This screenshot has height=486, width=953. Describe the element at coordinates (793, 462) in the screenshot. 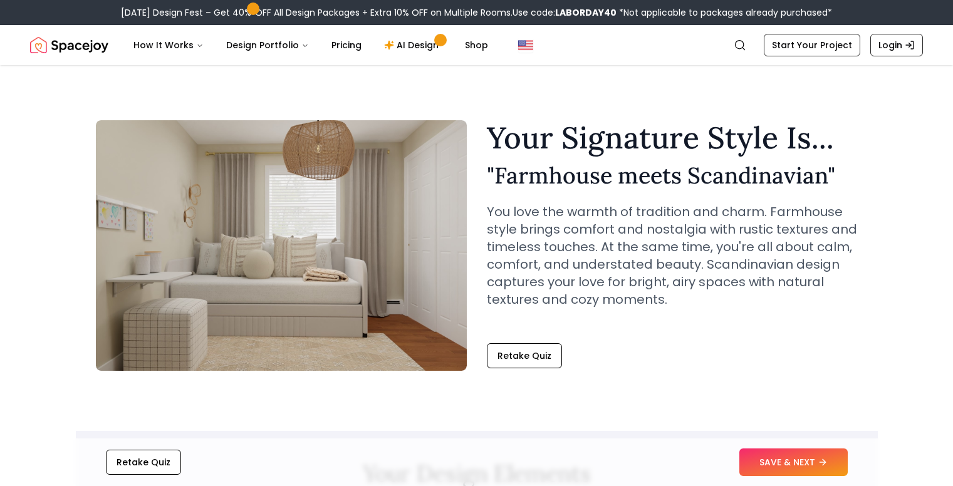

I see `button: SAVE & NEXT` at that location.